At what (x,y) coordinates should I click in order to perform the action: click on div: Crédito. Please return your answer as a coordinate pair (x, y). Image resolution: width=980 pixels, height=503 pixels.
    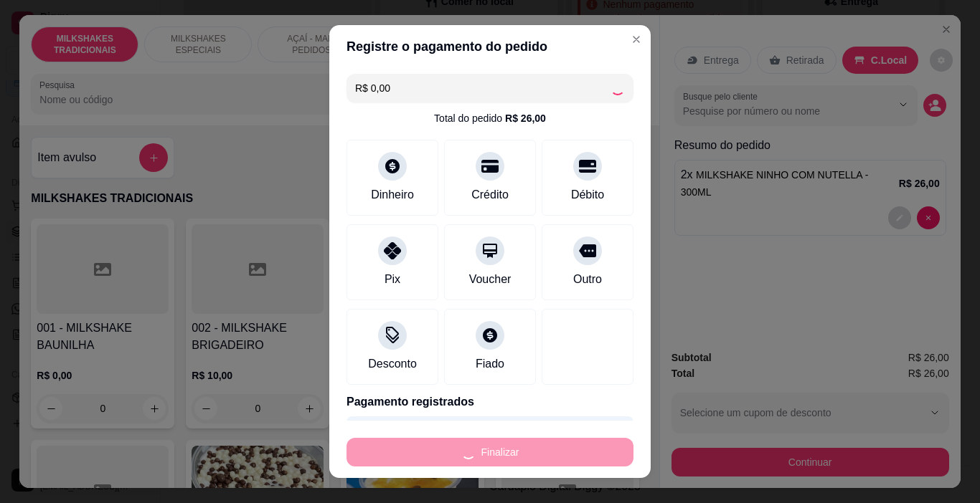
    Looking at the image, I should click on (490, 195).